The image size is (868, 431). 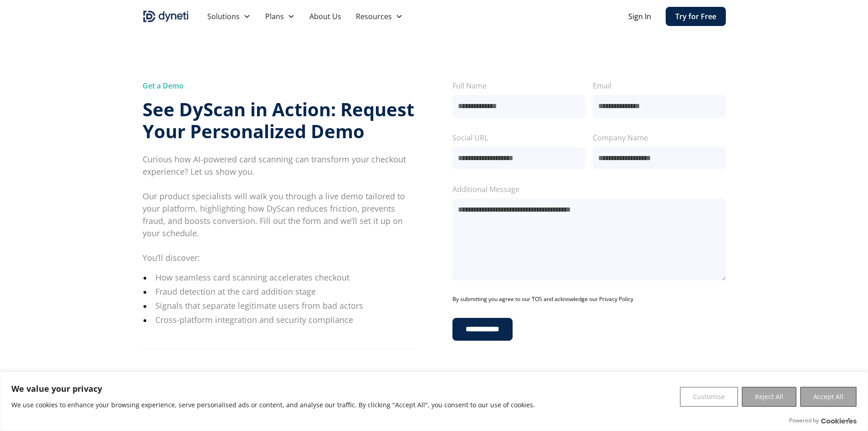 I want to click on p: Cross-platform integration and security compliance, so click(x=286, y=320).